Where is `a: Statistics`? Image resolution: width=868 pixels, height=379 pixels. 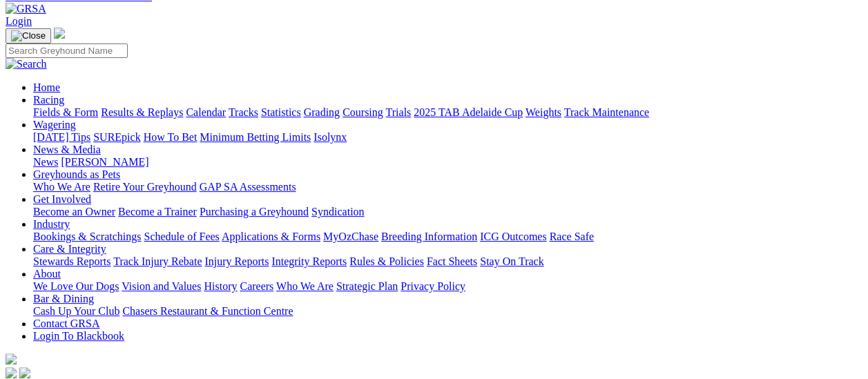
a: Statistics is located at coordinates (281, 112).